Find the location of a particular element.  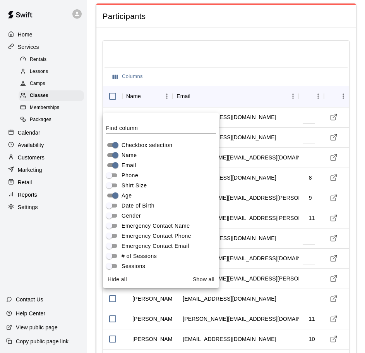

a: Lessons is located at coordinates (53, 71).